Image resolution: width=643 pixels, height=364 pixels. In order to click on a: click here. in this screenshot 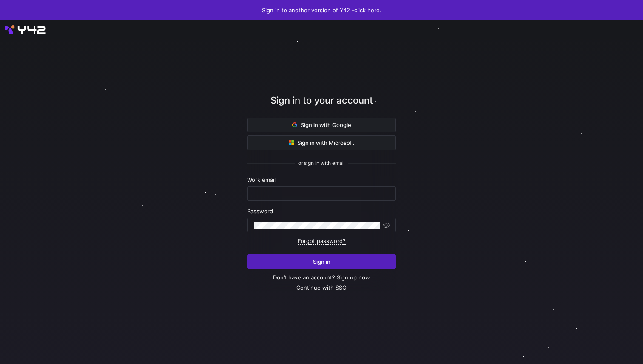, I will do `click(368, 10)`.